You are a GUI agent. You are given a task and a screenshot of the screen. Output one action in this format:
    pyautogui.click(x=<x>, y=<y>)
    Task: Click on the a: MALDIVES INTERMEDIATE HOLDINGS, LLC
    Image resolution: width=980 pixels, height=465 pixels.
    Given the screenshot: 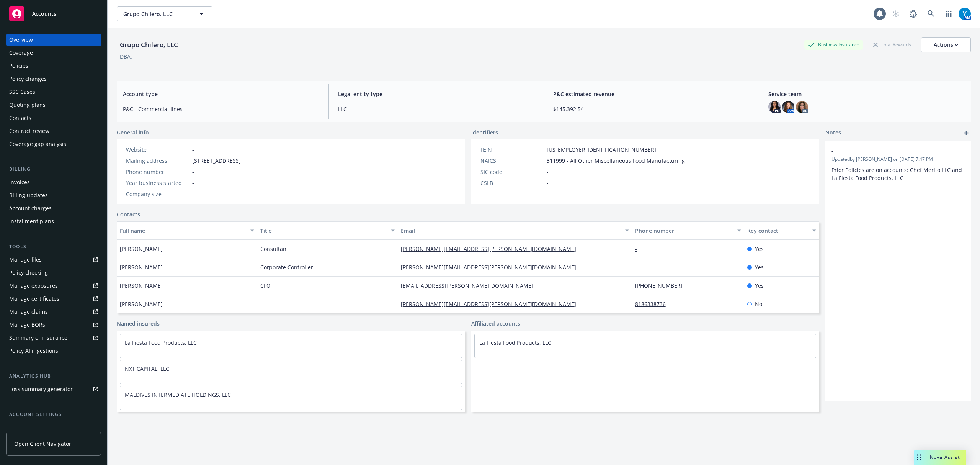 What is the action you would take?
    pyautogui.click(x=178, y=395)
    